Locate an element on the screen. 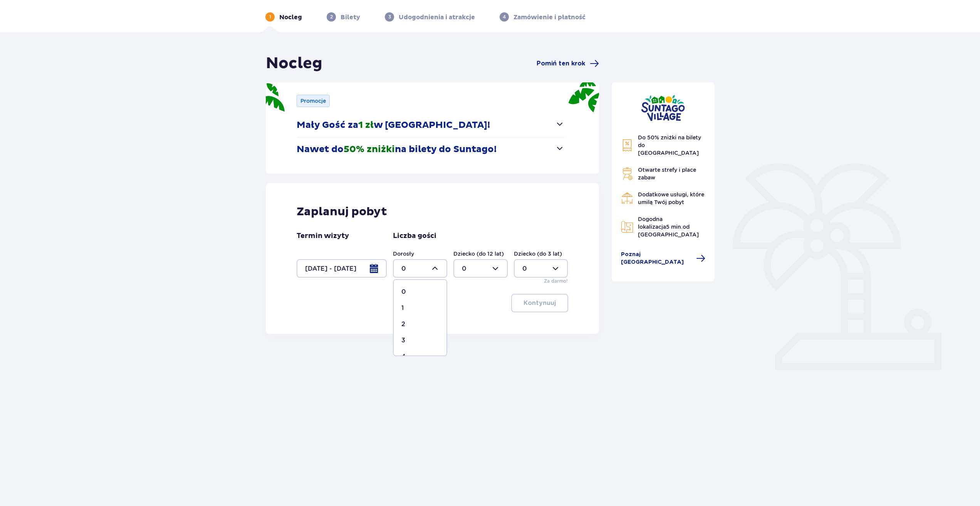 This screenshot has height=506, width=980. span: 1 zł is located at coordinates (366, 125).